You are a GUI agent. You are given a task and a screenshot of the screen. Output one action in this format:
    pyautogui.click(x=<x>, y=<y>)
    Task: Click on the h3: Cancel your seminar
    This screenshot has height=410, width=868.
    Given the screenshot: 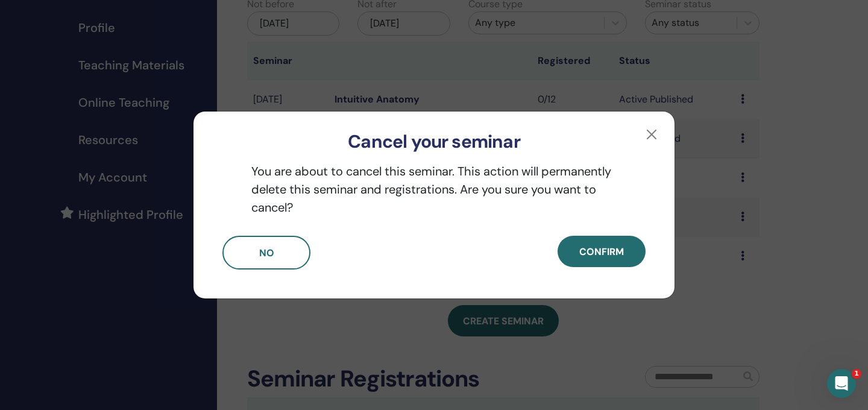 What is the action you would take?
    pyautogui.click(x=434, y=142)
    